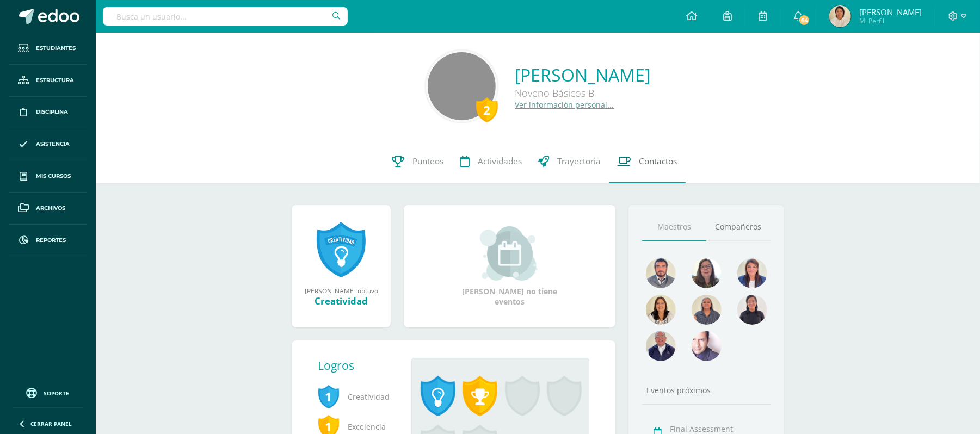 This screenshot has height=434, width=980. Describe the element at coordinates (48, 80) in the screenshot. I see `a: Estructura` at that location.